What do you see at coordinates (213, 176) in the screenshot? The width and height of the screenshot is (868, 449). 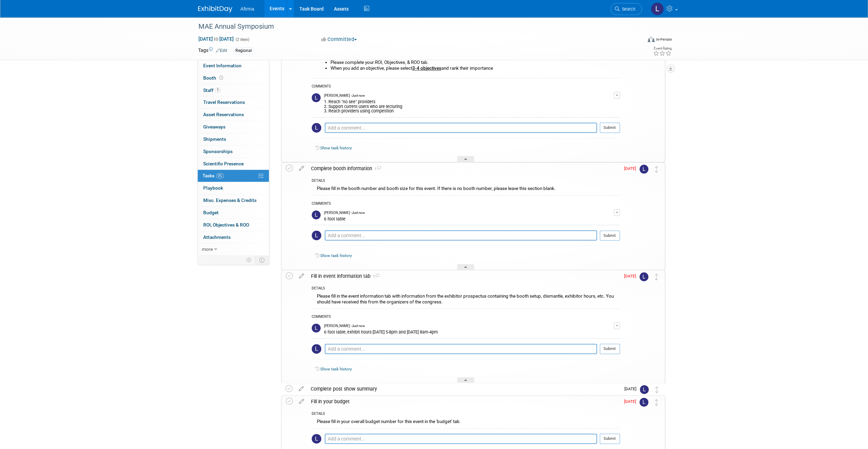 I see `span: Tasks` at bounding box center [213, 176].